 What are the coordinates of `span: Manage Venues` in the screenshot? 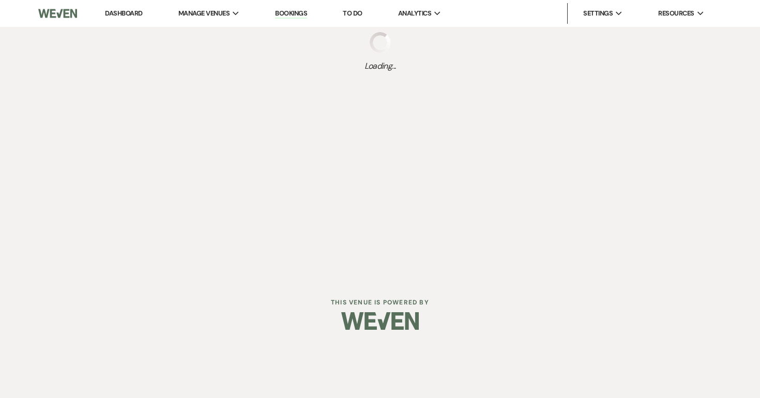 It's located at (204, 13).